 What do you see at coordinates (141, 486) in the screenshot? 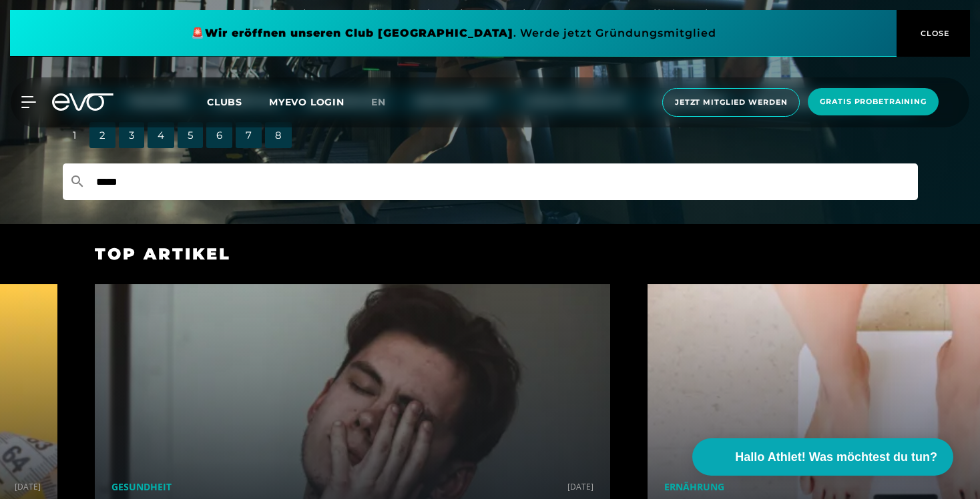
I see `span: Gesundheit` at bounding box center [141, 486].